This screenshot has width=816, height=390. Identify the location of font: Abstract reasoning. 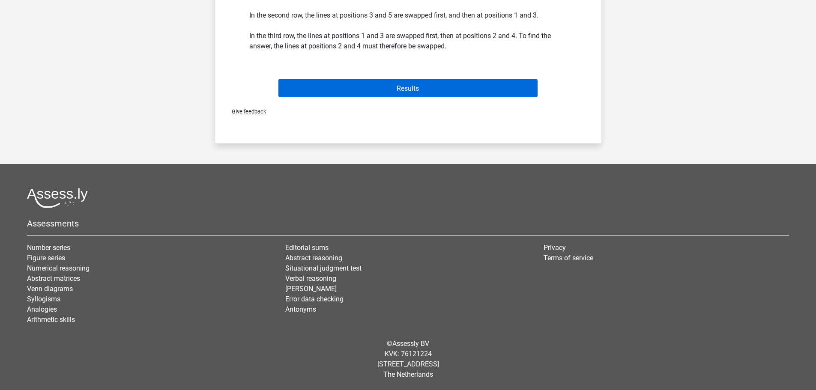
(313, 258).